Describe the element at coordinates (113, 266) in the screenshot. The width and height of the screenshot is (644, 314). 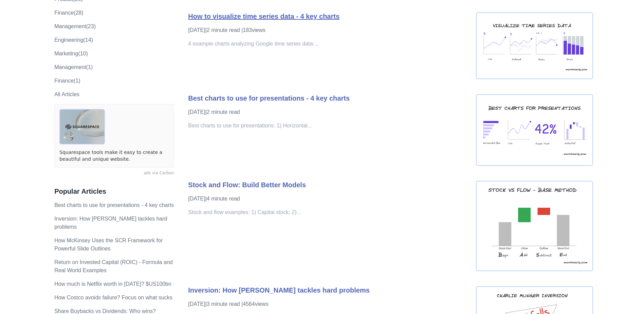
I see `a: Return on Invested Capital (ROIC) - Formula and Real World Examples` at that location.